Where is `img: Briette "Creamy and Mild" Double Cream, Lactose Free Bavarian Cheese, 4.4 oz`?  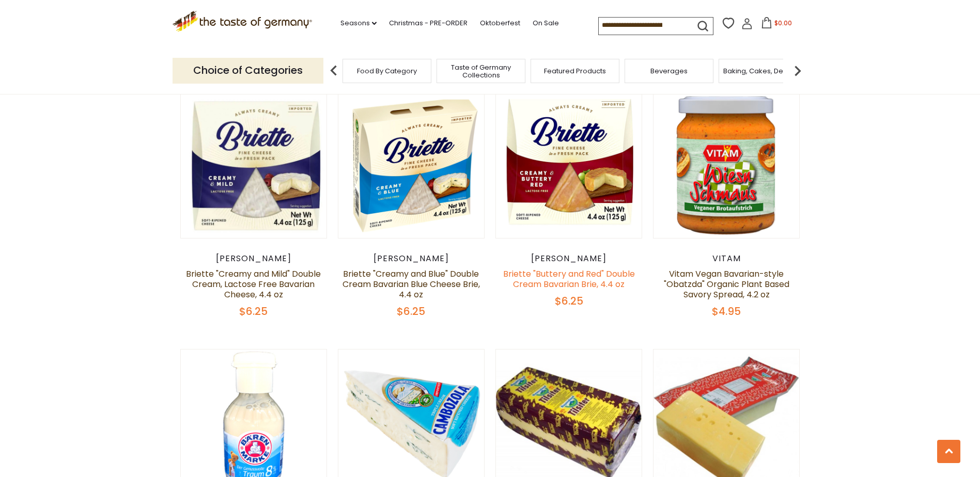 img: Briette "Creamy and Mild" Double Cream, Lactose Free Bavarian Cheese, 4.4 oz is located at coordinates (253, 165).